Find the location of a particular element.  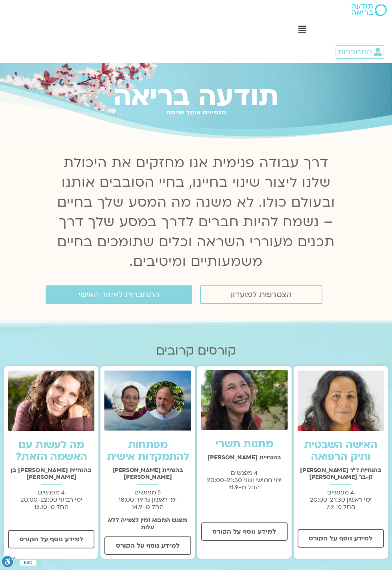

a: האישה השבטית ותיק הרפואה is located at coordinates (340, 450).